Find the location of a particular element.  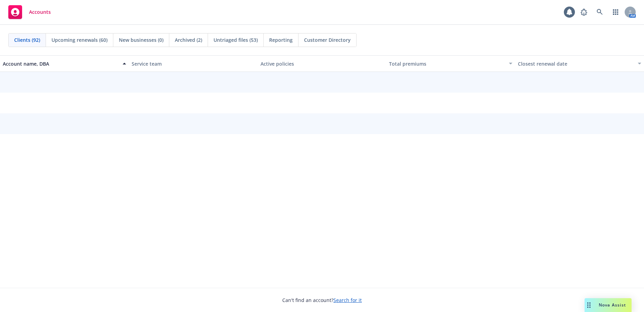

span: Reporting is located at coordinates (281, 40).